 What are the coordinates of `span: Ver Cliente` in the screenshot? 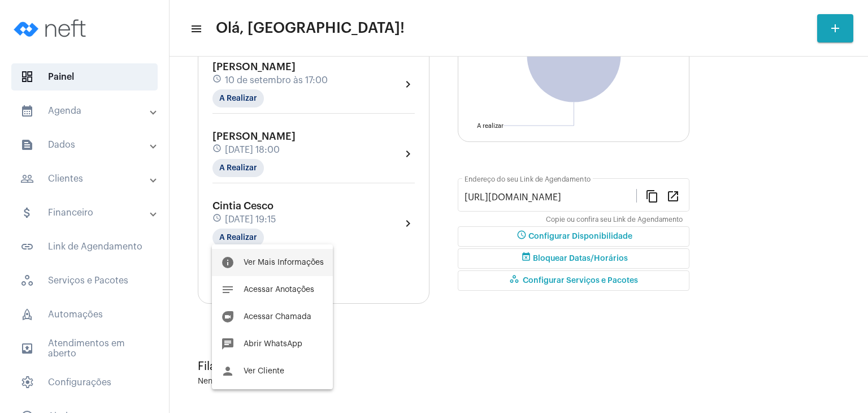 It's located at (264, 371).